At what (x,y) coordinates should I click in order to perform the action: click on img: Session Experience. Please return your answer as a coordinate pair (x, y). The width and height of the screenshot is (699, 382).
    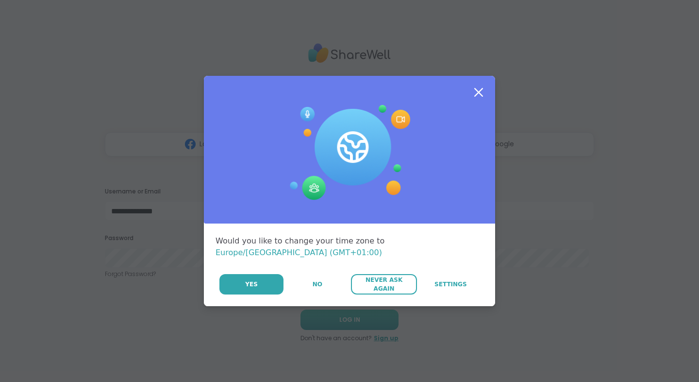
    Looking at the image, I should click on (350, 153).